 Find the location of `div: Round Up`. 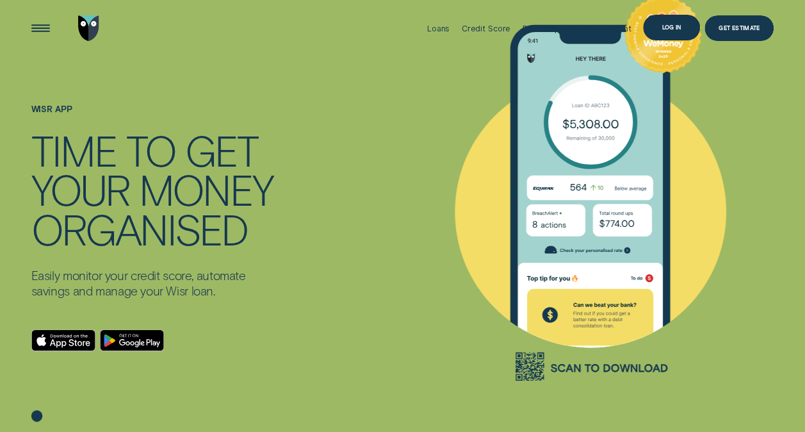

div: Round Up is located at coordinates (541, 28).